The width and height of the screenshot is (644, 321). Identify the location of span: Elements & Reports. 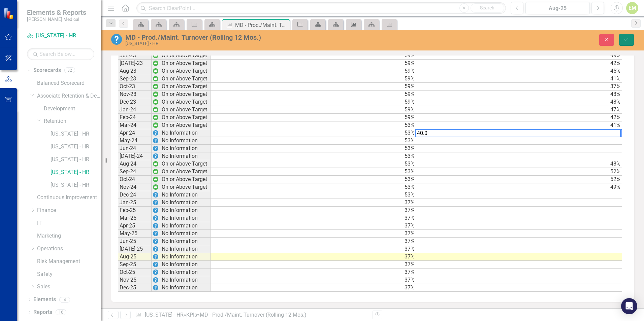
(56, 12).